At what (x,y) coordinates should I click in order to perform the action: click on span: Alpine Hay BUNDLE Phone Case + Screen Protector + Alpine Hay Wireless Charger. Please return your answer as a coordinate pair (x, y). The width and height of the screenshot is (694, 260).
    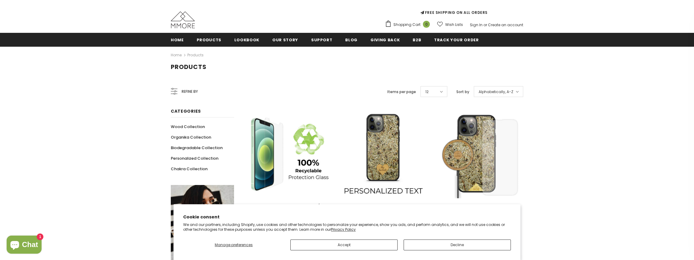
    Looking at the image, I should click on (481, 209).